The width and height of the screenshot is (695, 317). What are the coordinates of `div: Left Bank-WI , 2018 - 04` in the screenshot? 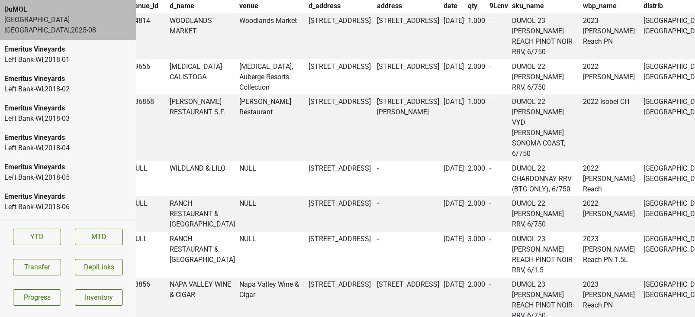 It's located at (68, 148).